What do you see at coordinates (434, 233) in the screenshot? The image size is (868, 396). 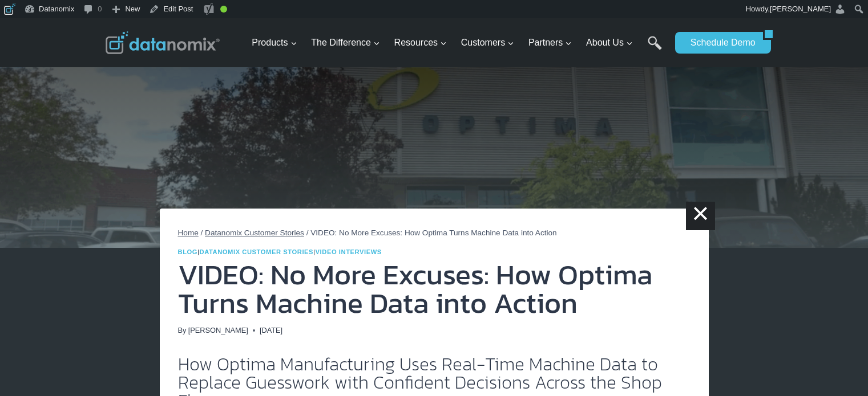 I see `nav: Breadcrumbs` at bounding box center [434, 233].